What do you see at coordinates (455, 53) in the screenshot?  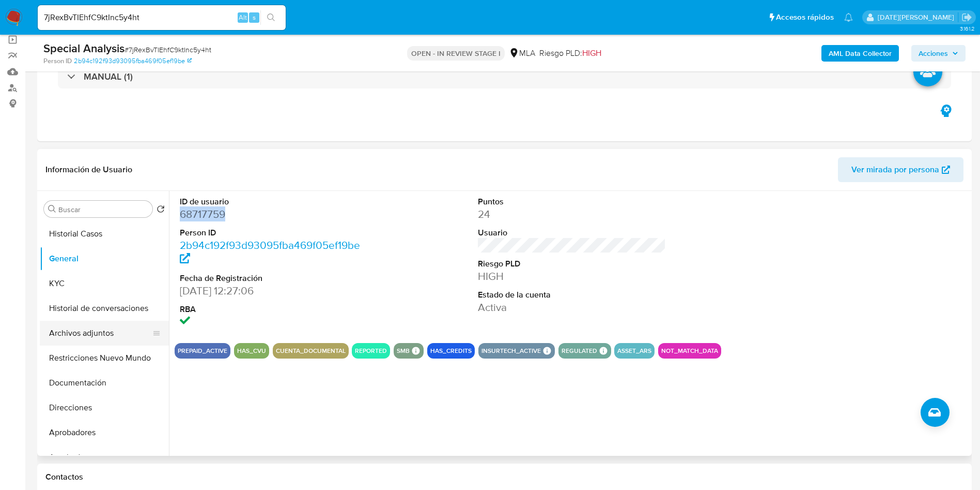 I see `p: OPEN - IN REVIEW STAGE I` at bounding box center [455, 53].